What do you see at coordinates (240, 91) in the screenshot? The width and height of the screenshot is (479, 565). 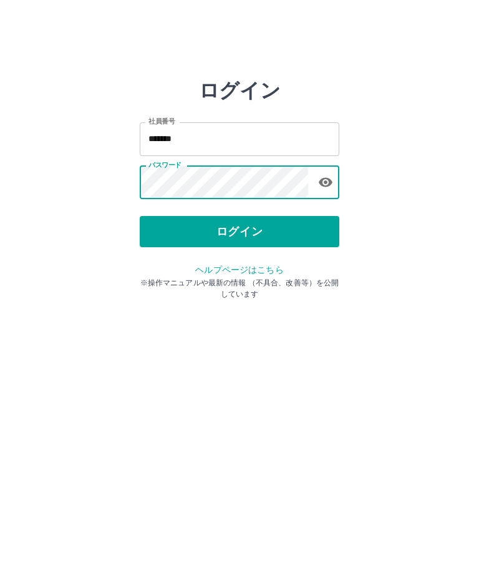 I see `h2: ログイン` at bounding box center [240, 91].